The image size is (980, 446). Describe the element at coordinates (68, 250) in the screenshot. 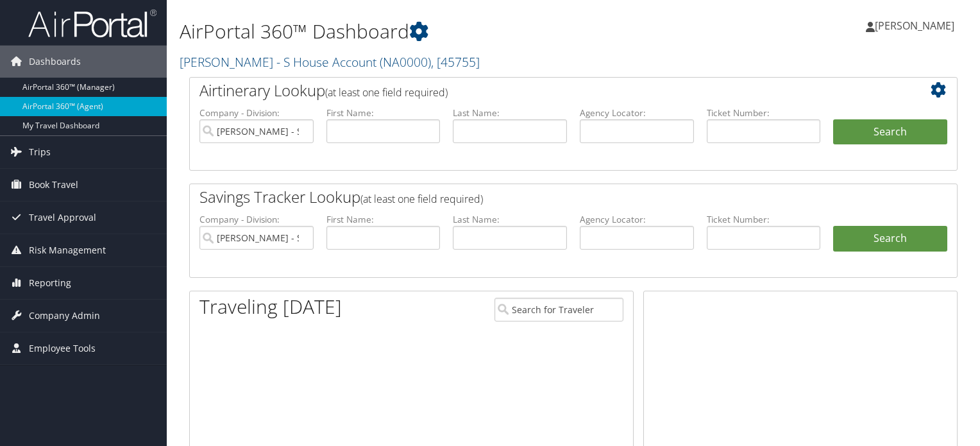

I see `span: Risk Management` at that location.